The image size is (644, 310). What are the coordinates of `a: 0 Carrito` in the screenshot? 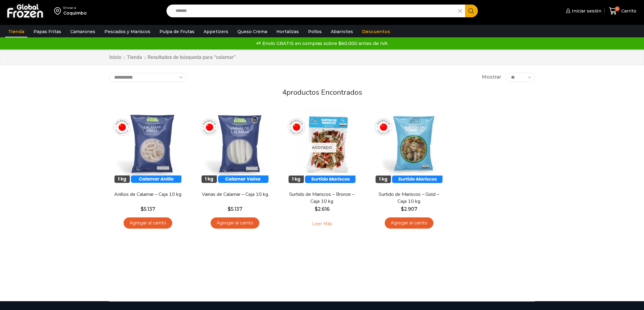 It's located at (622, 11).